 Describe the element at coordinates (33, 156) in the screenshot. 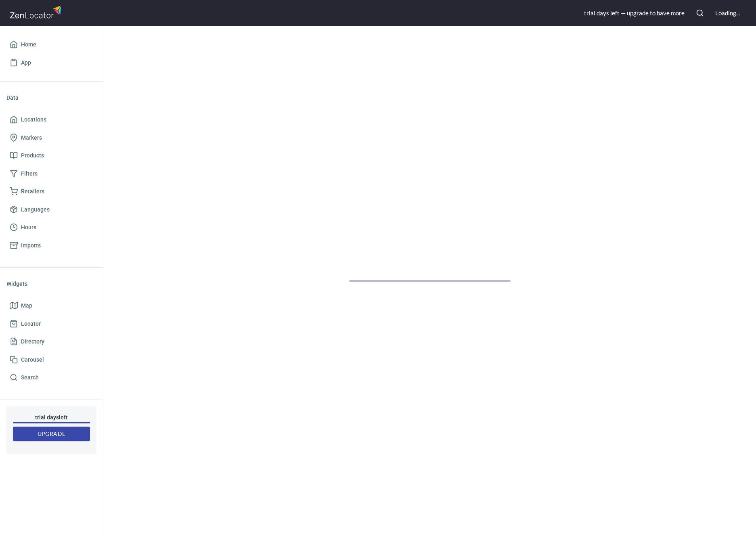

I see `span: Products` at that location.